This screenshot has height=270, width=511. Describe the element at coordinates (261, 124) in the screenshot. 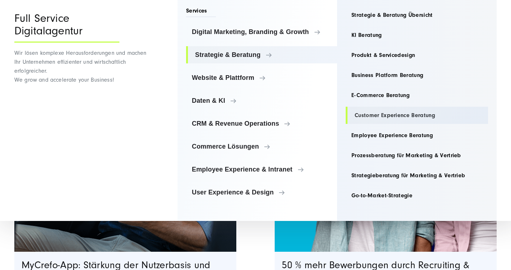

I see `a: CRM & Revenue Operations` at that location.